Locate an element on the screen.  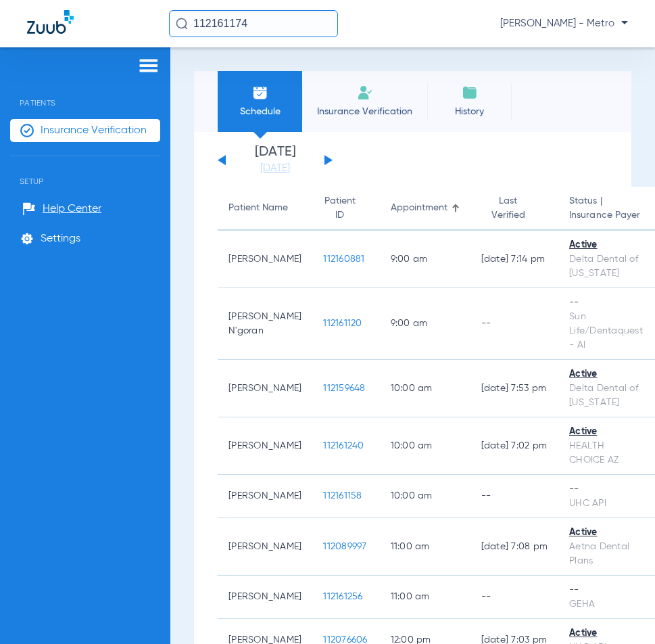
img: Zuub Logo is located at coordinates (50, 22).